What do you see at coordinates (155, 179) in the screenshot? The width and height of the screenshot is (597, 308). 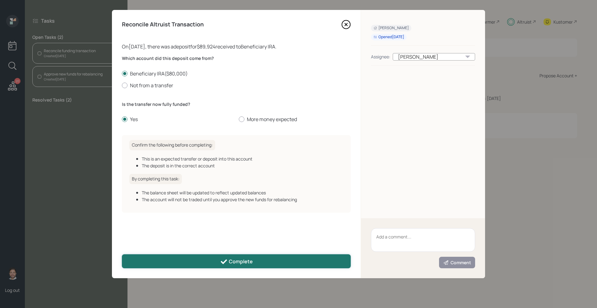 I see `h6: By completing this task:` at bounding box center [155, 179].